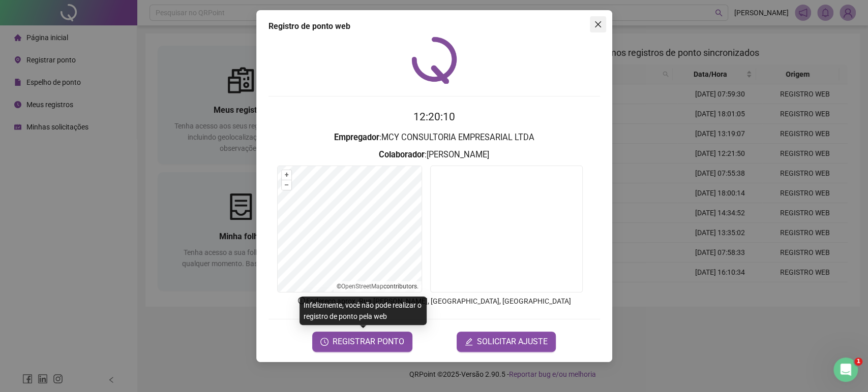 Image resolution: width=868 pixels, height=392 pixels. What do you see at coordinates (434, 137) in the screenshot?
I see `h3: : MCY CONSULTORIA EMPRESARIAL LTDA` at bounding box center [434, 137].